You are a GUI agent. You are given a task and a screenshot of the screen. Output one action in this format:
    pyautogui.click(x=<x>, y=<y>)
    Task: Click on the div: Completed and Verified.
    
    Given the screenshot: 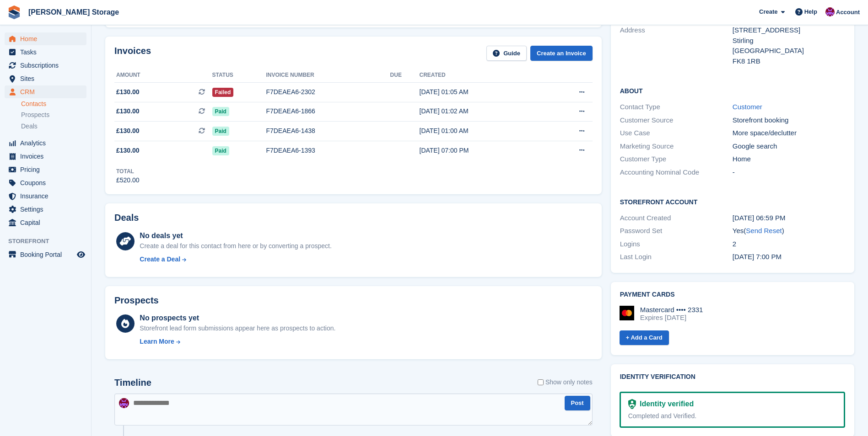 What is the action you would take?
    pyautogui.click(x=732, y=416)
    